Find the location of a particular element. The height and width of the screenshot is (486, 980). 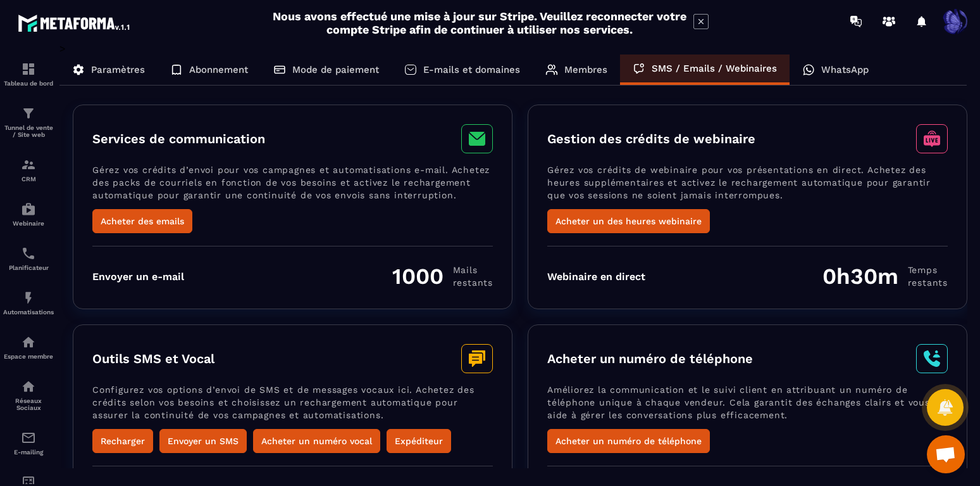

p: Automatisations is located at coordinates (28, 311).